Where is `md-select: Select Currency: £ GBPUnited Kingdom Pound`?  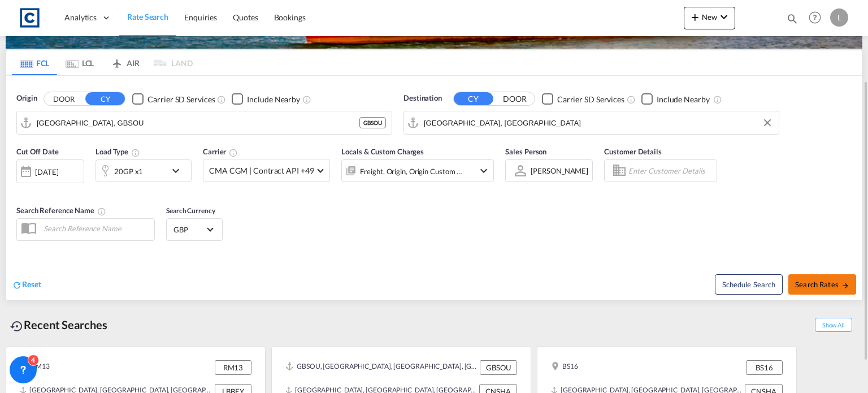
md-select: Select Currency: £ GBPUnited Kingdom Pound is located at coordinates (194, 229).